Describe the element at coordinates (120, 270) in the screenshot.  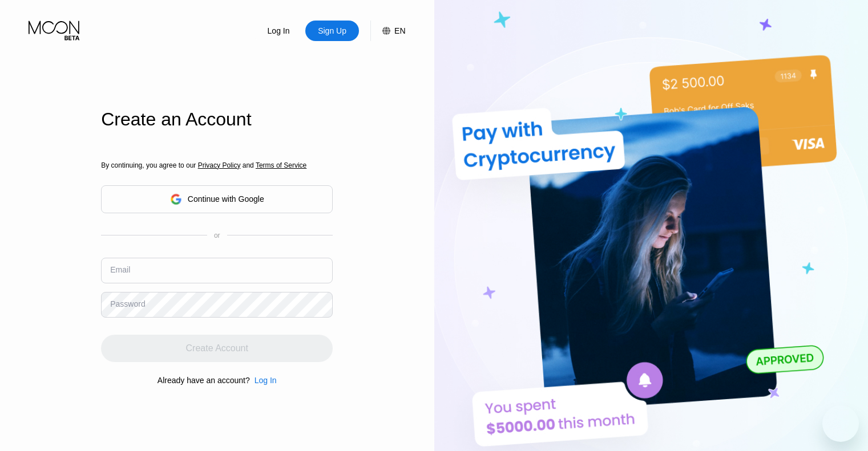
I see `div: Email` at that location.